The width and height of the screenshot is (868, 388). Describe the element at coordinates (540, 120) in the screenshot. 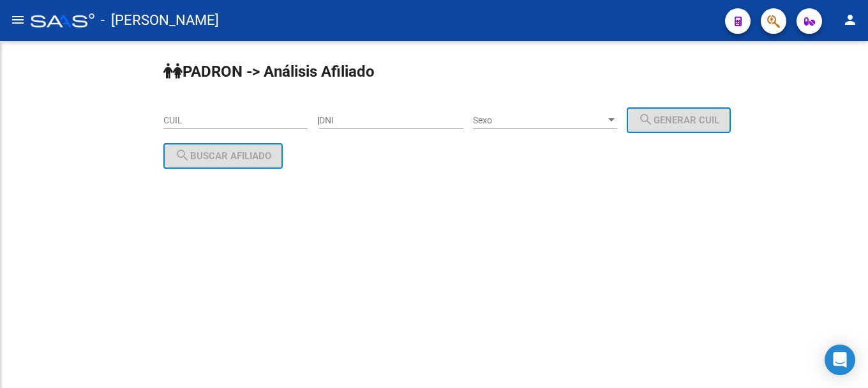

I see `span: Sexo` at that location.